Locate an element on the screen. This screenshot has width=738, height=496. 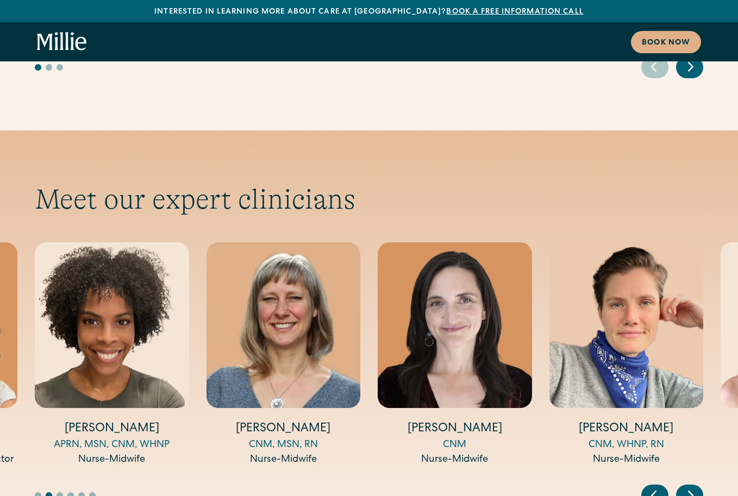
button: Go to slide 2 is located at coordinates (49, 67).